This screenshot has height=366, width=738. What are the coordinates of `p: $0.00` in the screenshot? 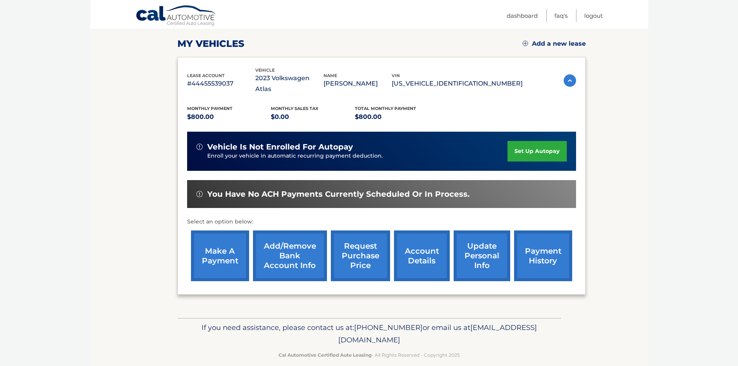 It's located at (313, 117).